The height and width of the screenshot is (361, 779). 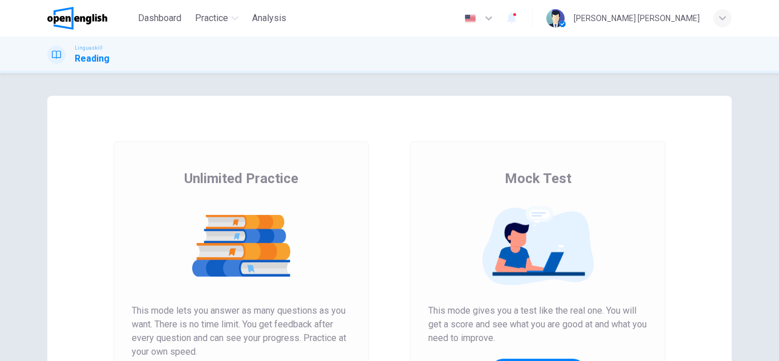 I want to click on span: Dashboard, so click(x=160, y=18).